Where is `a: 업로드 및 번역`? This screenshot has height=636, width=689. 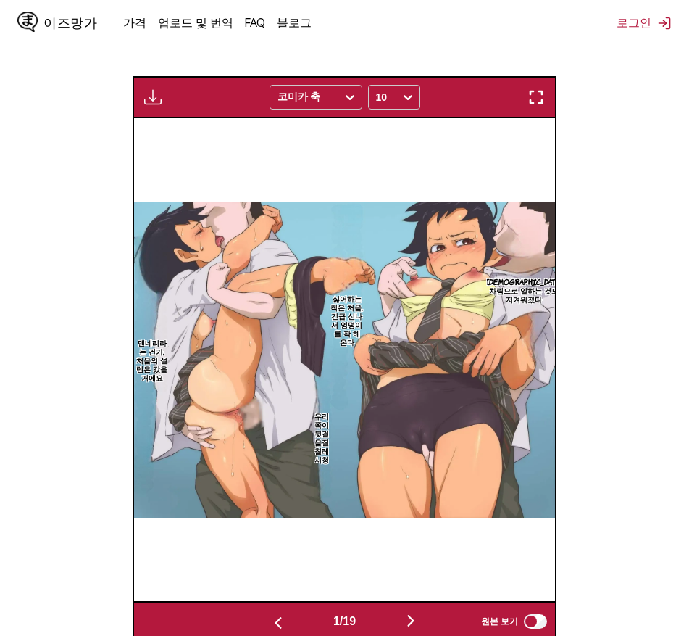 a: 업로드 및 번역 is located at coordinates (196, 22).